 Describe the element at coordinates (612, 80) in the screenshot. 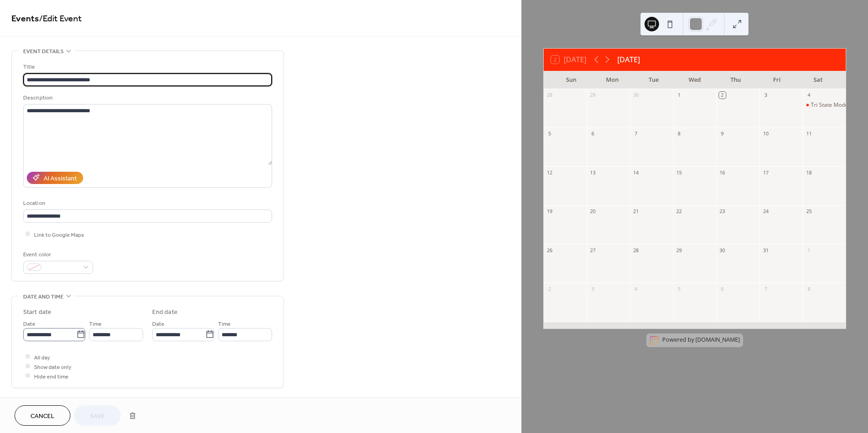

I see `div: Mon` at that location.